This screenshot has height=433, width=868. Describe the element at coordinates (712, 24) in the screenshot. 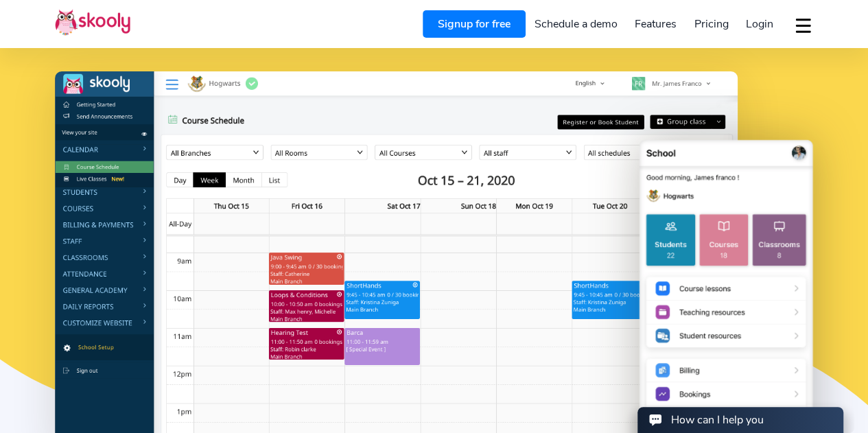

I see `a: Pricing` at that location.